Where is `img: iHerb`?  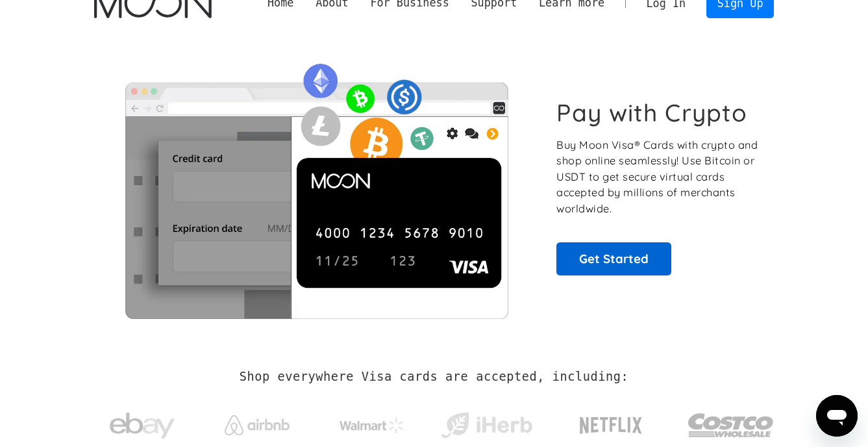 img: iHerb is located at coordinates (486, 425).